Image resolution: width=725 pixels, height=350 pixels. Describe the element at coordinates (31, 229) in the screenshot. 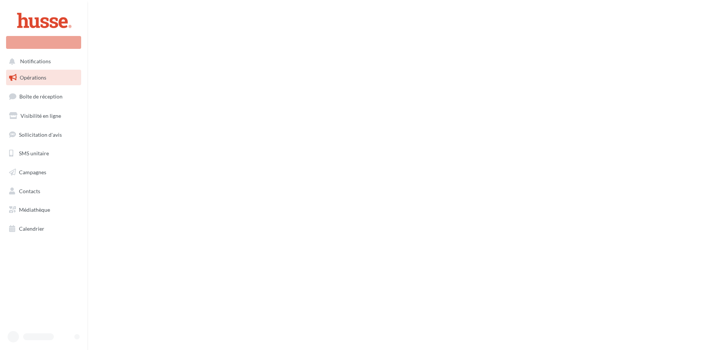

I see `span: Calendrier` at that location.